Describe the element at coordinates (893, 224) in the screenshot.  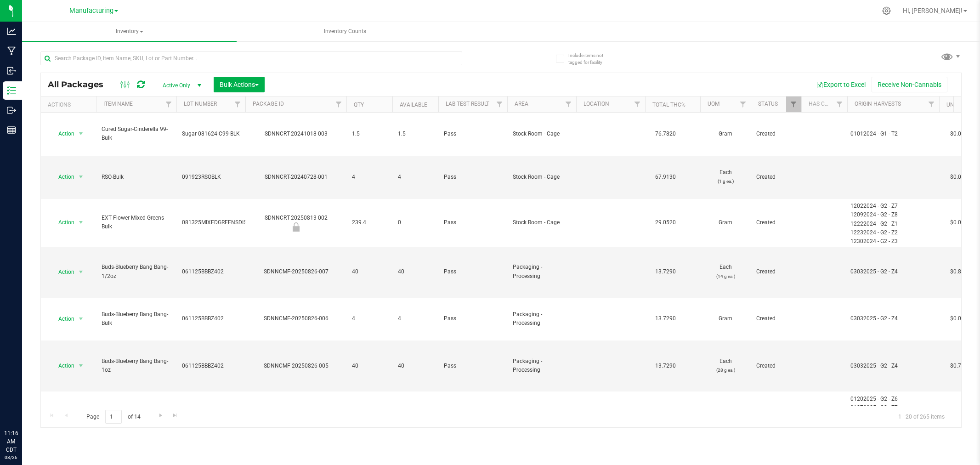
I see `div: 12222024 - G2 - Z1` at that location.